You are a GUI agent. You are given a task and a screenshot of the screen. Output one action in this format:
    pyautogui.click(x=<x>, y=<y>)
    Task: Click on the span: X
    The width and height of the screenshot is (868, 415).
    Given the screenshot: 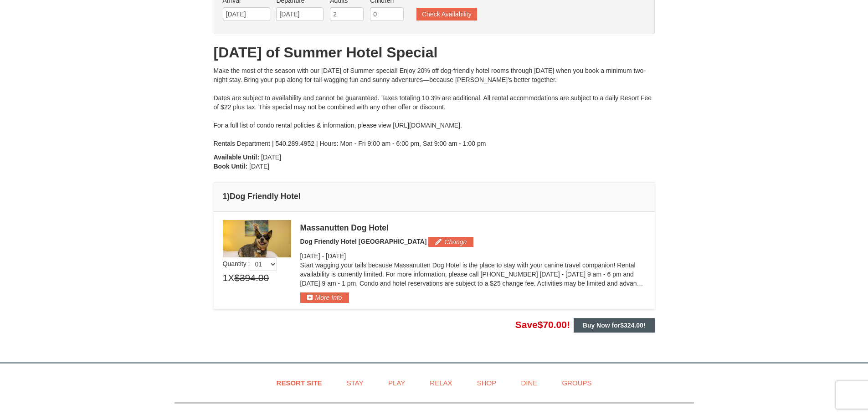 What is the action you would take?
    pyautogui.click(x=231, y=278)
    